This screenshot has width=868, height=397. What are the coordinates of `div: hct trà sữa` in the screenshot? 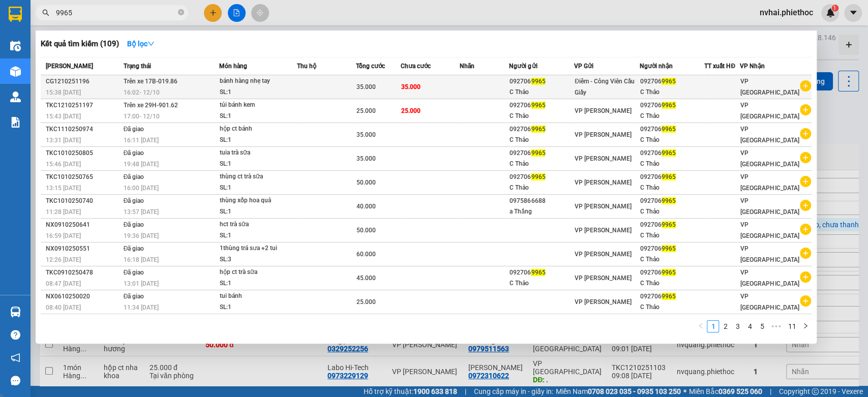 It's located at (258, 224).